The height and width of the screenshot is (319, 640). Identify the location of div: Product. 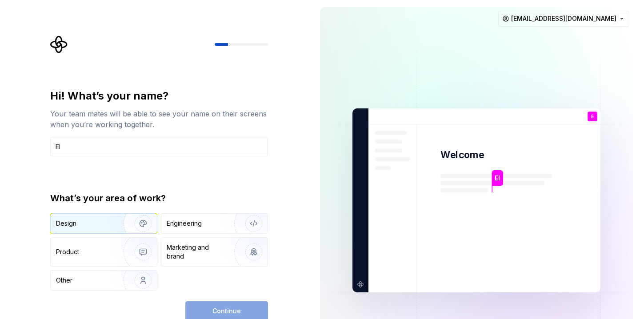
(68, 252).